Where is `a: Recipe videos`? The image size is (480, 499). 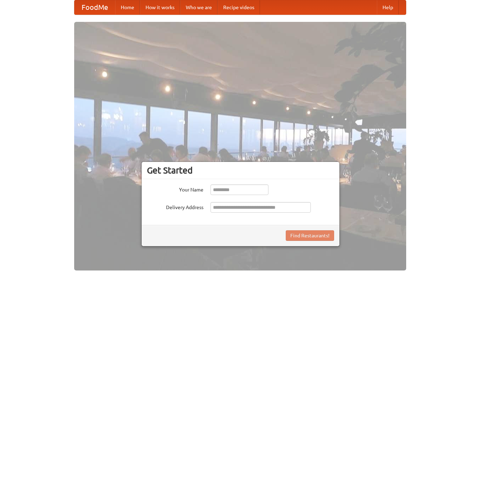 a: Recipe videos is located at coordinates (239, 7).